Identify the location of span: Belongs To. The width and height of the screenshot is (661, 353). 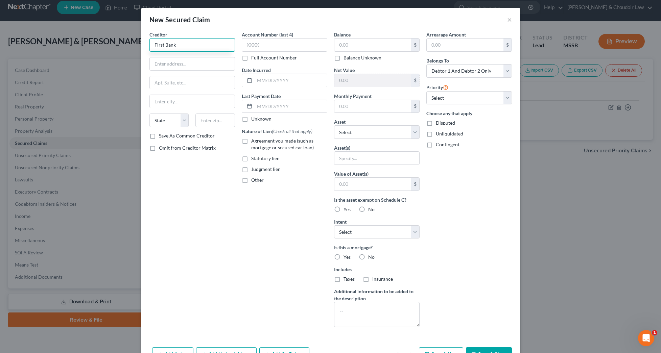
(438, 61).